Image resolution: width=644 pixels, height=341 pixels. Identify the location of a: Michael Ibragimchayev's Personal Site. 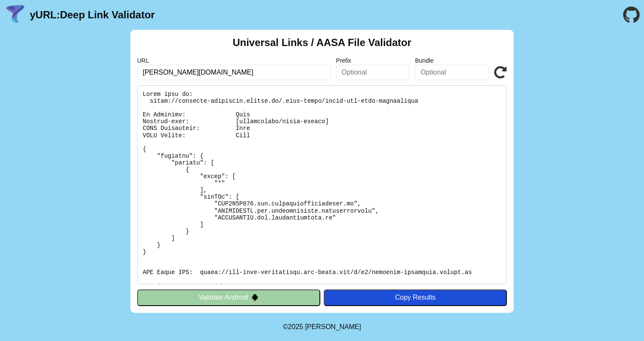
(333, 326).